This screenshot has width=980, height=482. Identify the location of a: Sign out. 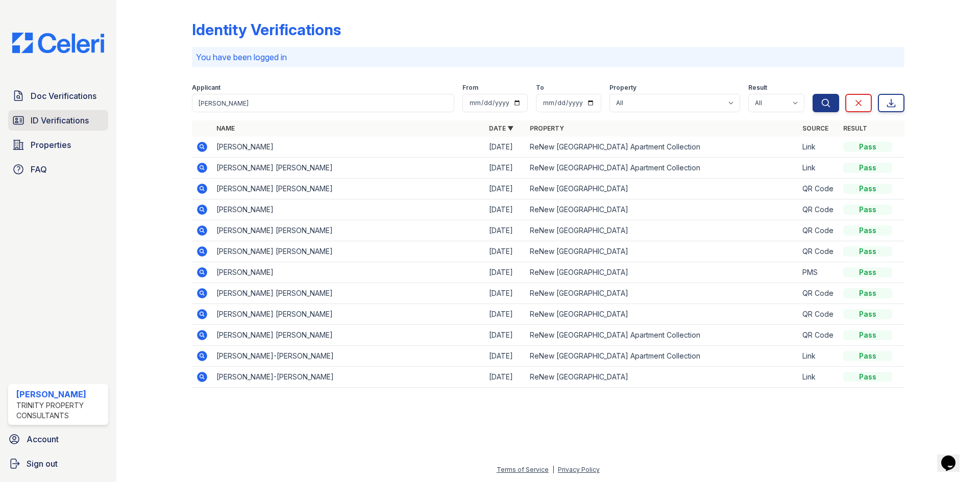
(58, 464).